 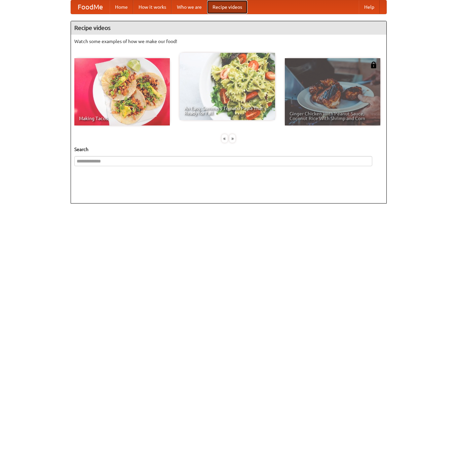 I want to click on a: Making Tacos, so click(x=122, y=92).